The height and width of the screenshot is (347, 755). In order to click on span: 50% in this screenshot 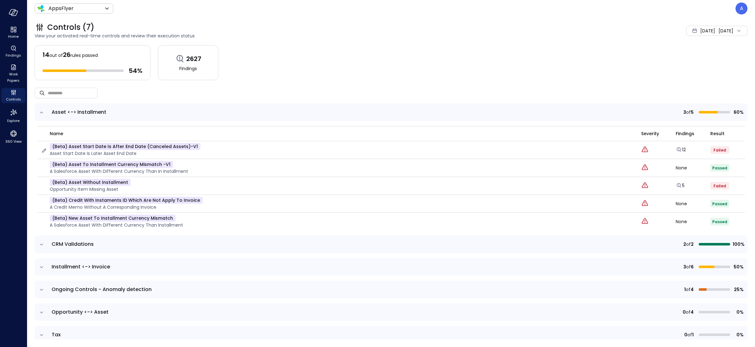, I will do `click(738, 267)`.